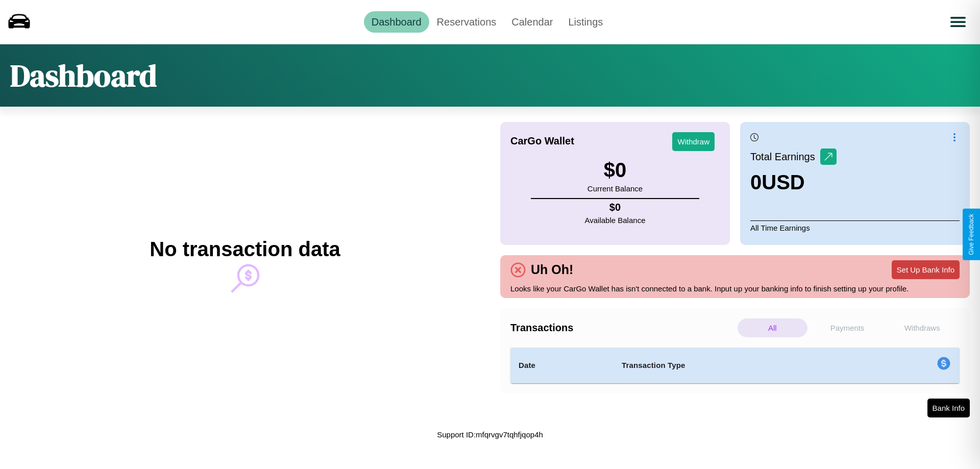 The height and width of the screenshot is (469, 980). Describe the element at coordinates (552, 270) in the screenshot. I see `h4: Uh Oh!` at that location.